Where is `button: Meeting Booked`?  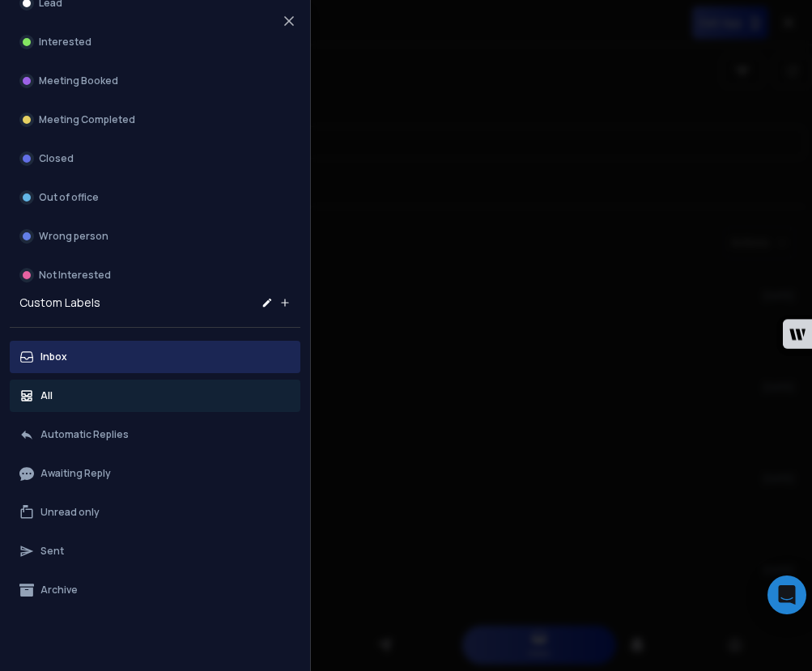
button: Meeting Booked is located at coordinates (155, 81).